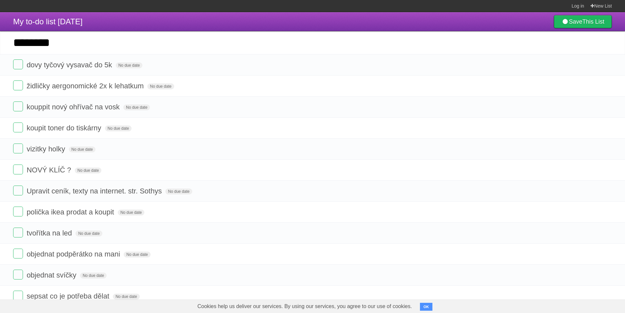 Image resolution: width=625 pixels, height=313 pixels. What do you see at coordinates (50, 170) in the screenshot?
I see `span: NOVÝ KLÍČ ?` at bounding box center [50, 170].